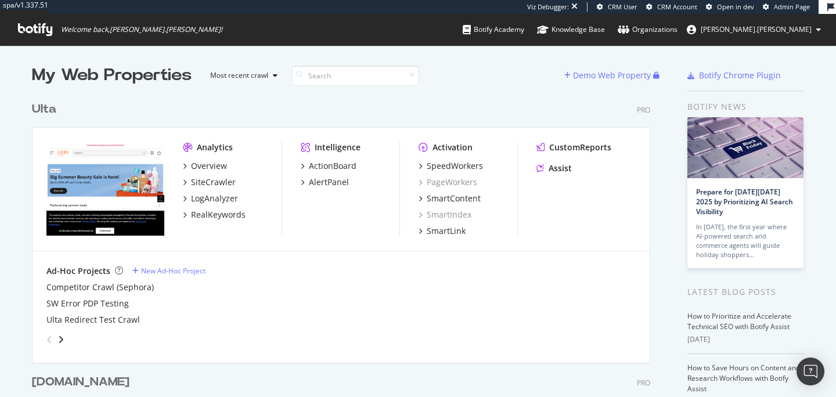 The width and height of the screenshot is (836, 397). I want to click on a: Assist, so click(554, 168).